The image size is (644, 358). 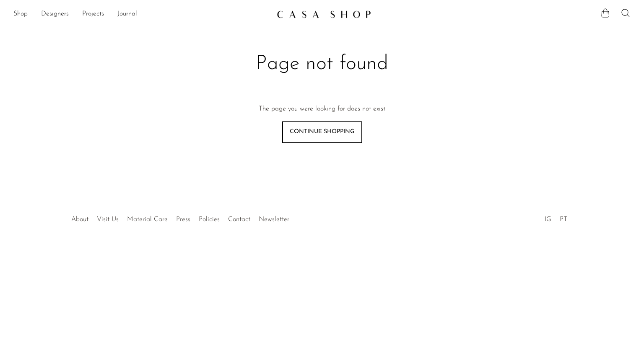 What do you see at coordinates (93, 14) in the screenshot?
I see `a: Projects` at bounding box center [93, 14].